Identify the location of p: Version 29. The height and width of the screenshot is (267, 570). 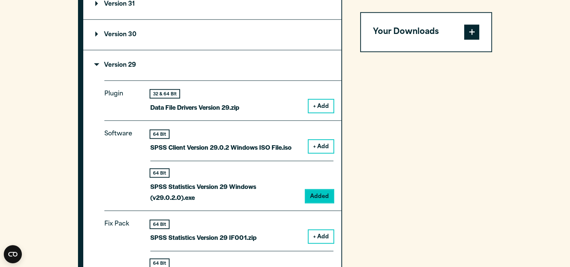
(116, 65).